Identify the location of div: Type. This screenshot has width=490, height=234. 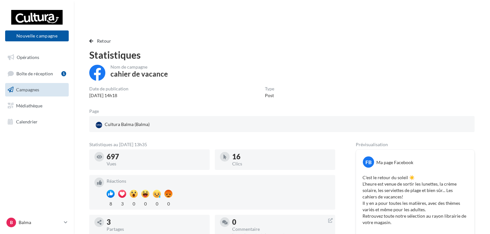
(269, 89).